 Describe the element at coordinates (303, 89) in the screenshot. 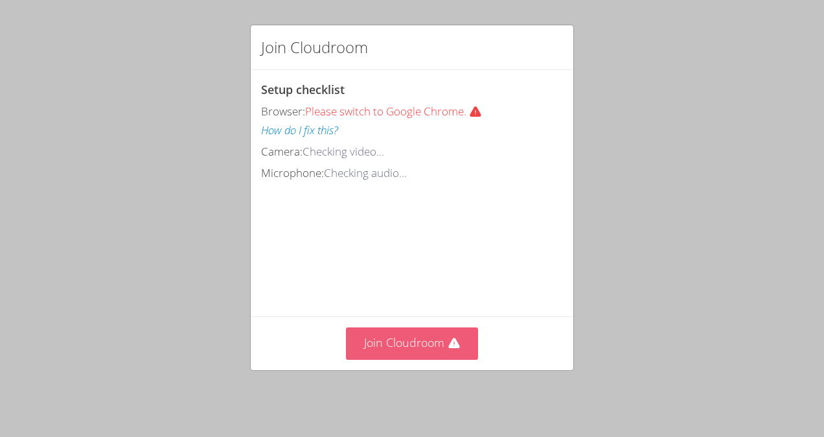

I see `span: Setup checklist` at that location.